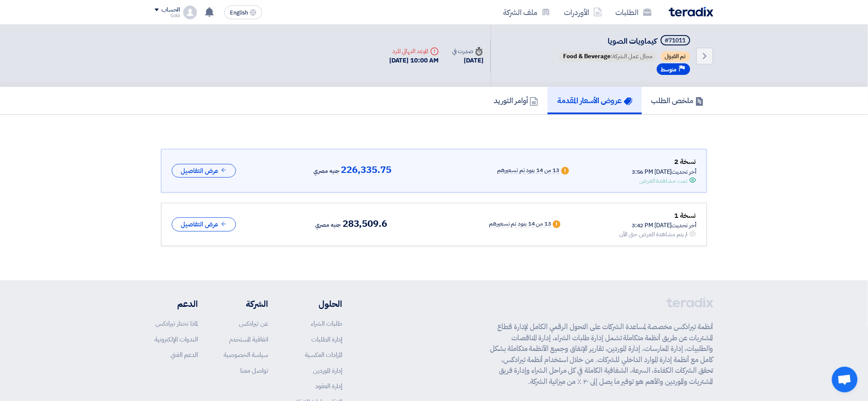  I want to click on div: الحساب, so click(170, 10).